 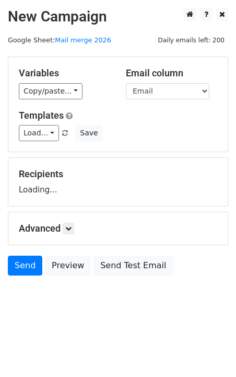 I want to click on button: Save, so click(x=89, y=133).